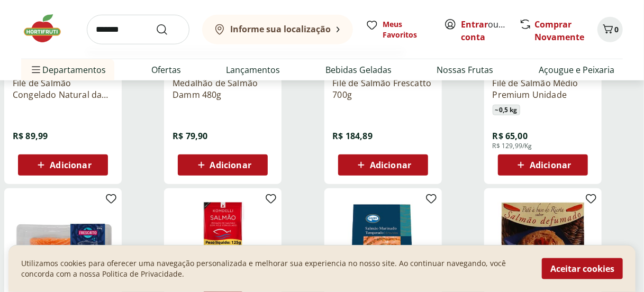 This screenshot has width=644, height=292. Describe the element at coordinates (253, 70) in the screenshot. I see `a: Lançamentos` at that location.